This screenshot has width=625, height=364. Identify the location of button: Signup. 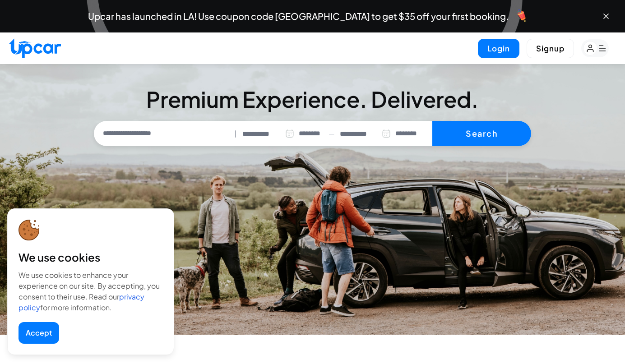
(550, 48).